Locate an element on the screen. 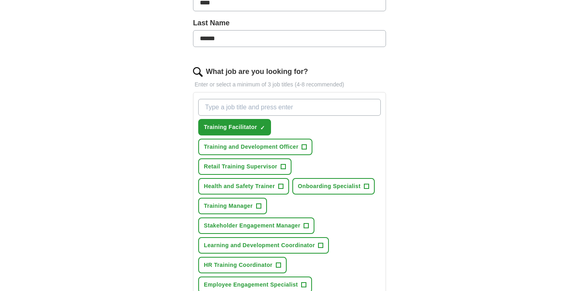 This screenshot has width=579, height=291. span: Learning and Development Coordinator is located at coordinates (259, 245).